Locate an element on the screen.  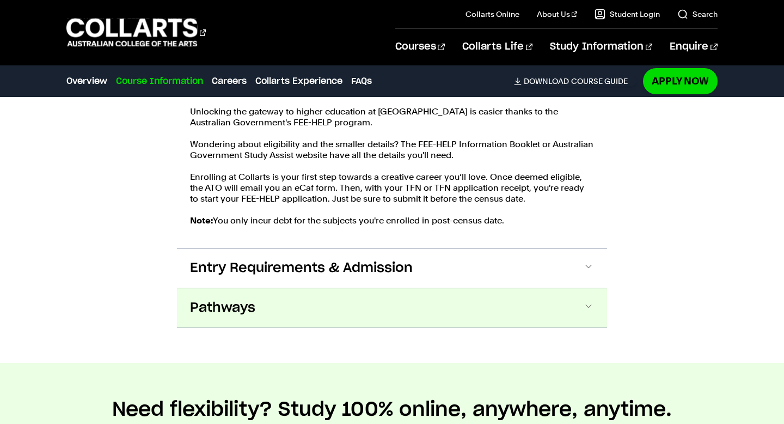
h2: Need flexibility? Study 100% online, anywhere, anytime. is located at coordinates (392, 410).